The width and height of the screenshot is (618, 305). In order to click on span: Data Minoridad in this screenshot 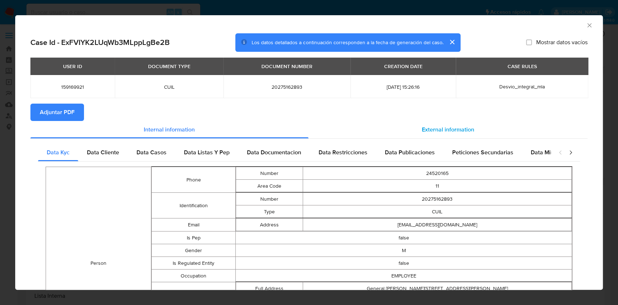, I will do `click(550, 152)`.